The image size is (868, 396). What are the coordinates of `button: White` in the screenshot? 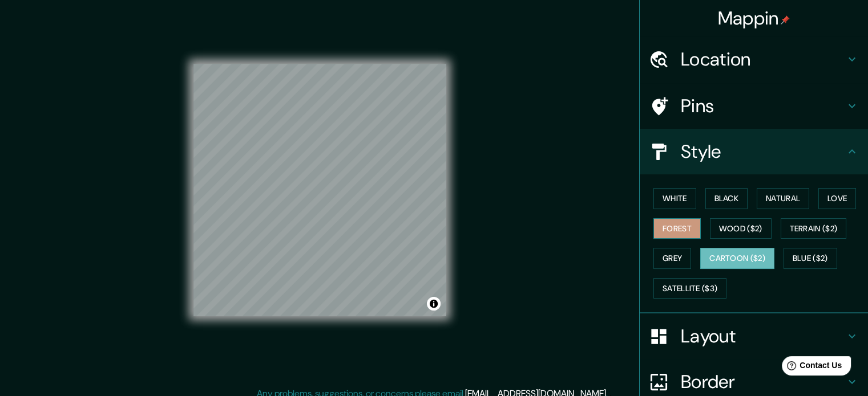 It's located at (674, 198).